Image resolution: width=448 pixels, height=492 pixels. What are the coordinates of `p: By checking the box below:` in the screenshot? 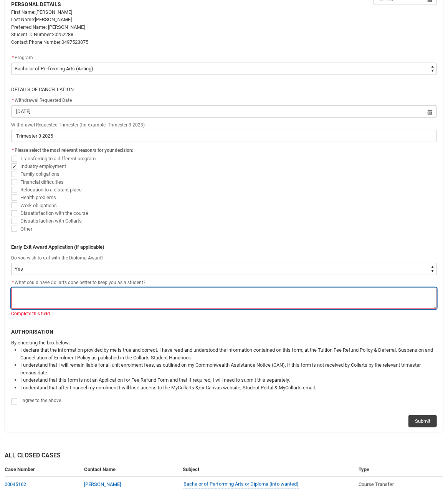 It's located at (224, 343).